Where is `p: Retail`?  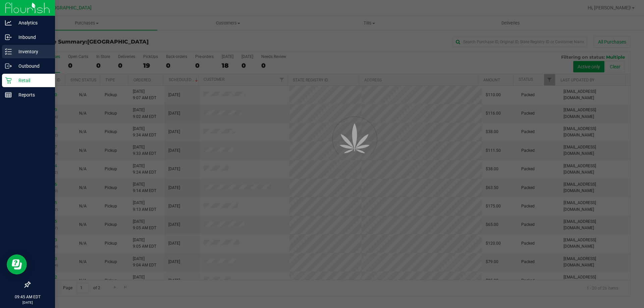
p: Retail is located at coordinates (32, 80).